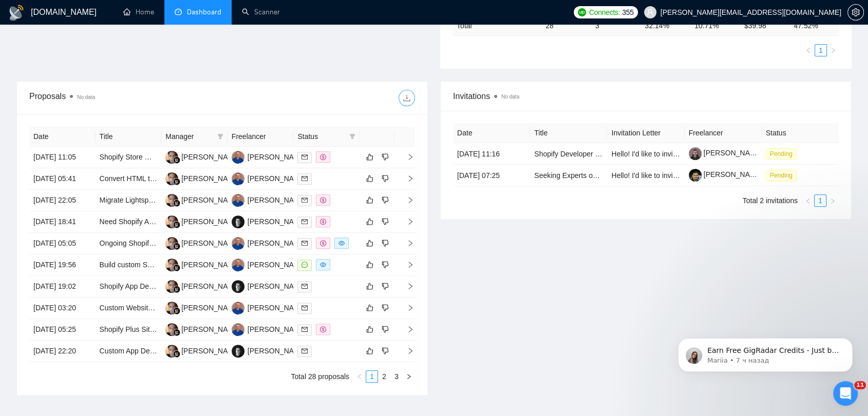 The image size is (868, 416). I want to click on button: Помощь, so click(171, 341).